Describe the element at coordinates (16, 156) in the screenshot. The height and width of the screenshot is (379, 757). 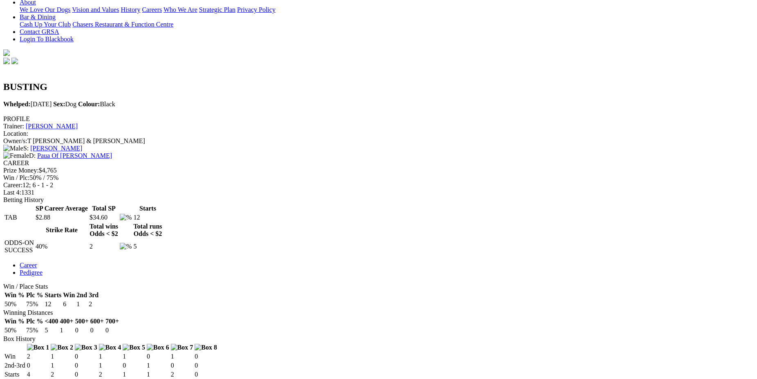
I see `img: Female` at that location.